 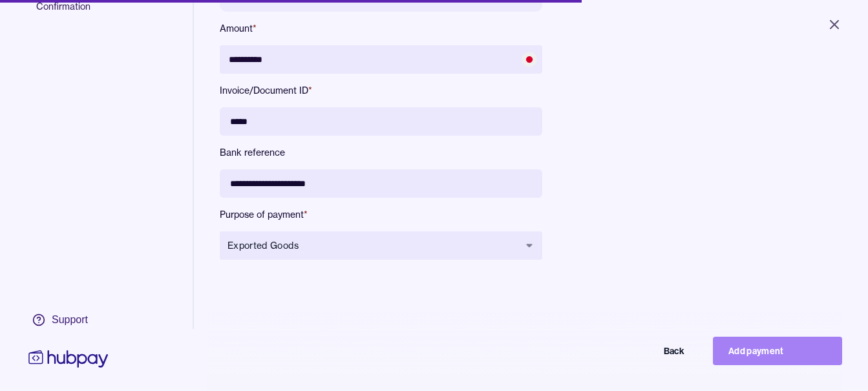 I want to click on button: Close, so click(x=835, y=25).